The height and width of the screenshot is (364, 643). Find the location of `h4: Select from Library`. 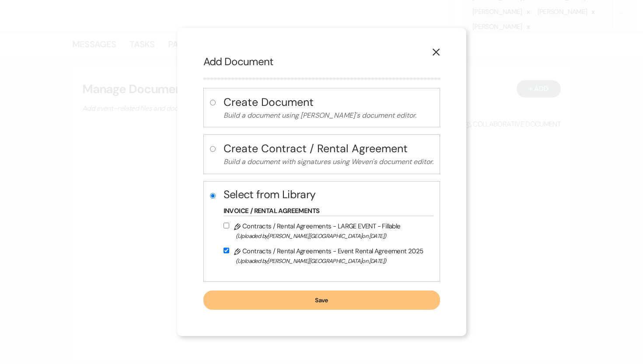

h4: Select from Library is located at coordinates (329, 194).